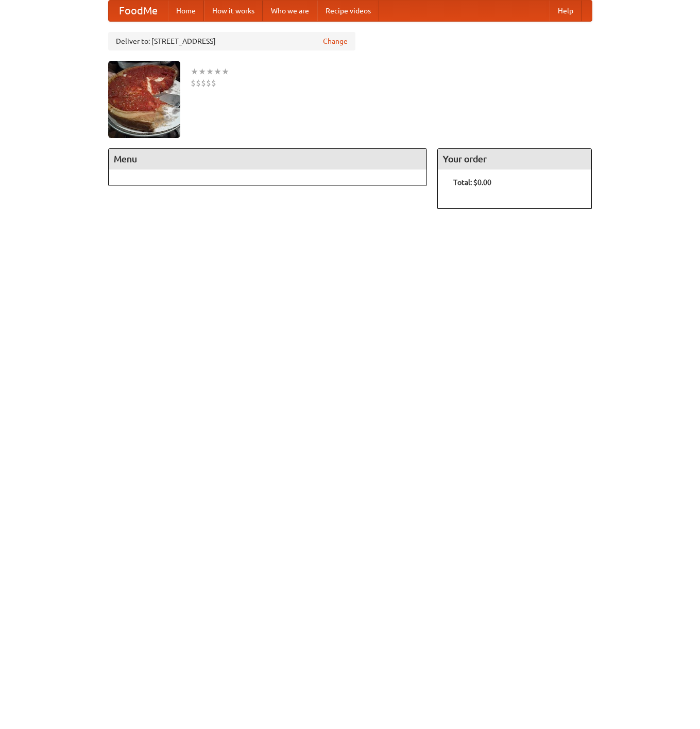 The height and width of the screenshot is (729, 700). Describe the element at coordinates (336, 41) in the screenshot. I see `a: Change` at that location.